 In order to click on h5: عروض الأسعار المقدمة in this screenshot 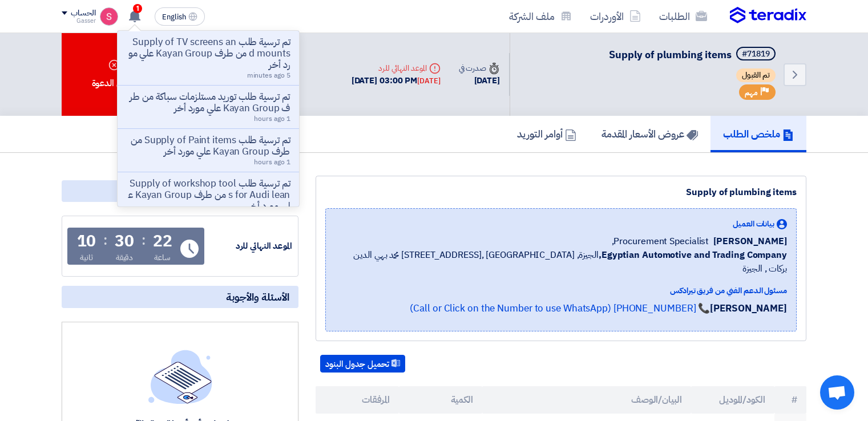, I will do `click(650, 133)`.